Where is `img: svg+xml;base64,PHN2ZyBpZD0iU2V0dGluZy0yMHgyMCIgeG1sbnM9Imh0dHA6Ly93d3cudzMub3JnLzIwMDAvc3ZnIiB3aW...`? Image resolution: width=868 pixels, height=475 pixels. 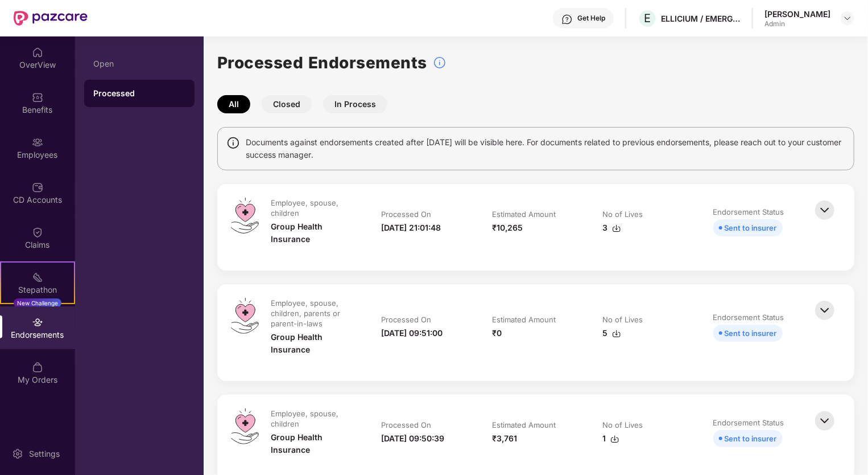 img: svg+xml;base64,PHN2ZyBpZD0iU2V0dGluZy0yMHgyMCIgeG1sbnM9Imh0dHA6Ly93d3cudzMub3JnLzIwMDAvc3ZnIiB3aW... is located at coordinates (18, 454).